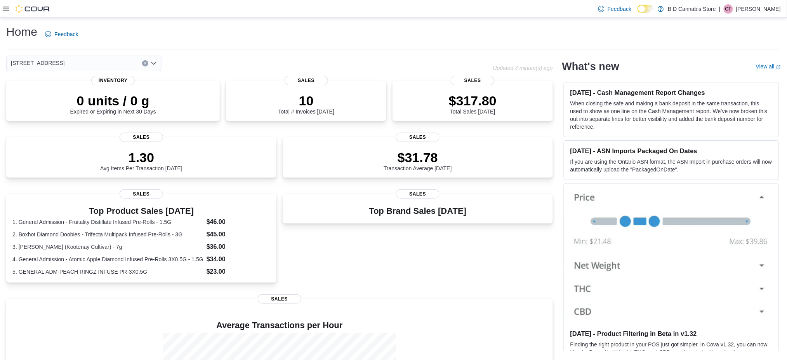 The height and width of the screenshot is (360, 787). Describe the element at coordinates (108, 271) in the screenshot. I see `dt: 5. GENERAL ADM-PEACH RINGZ INFUSE PR-3X0.5G` at that location.